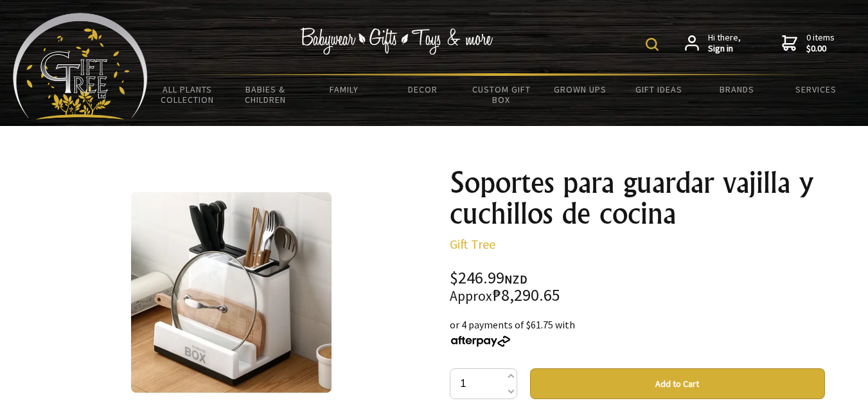  I want to click on div: $246.99 ₱8,290.65, so click(638, 287).